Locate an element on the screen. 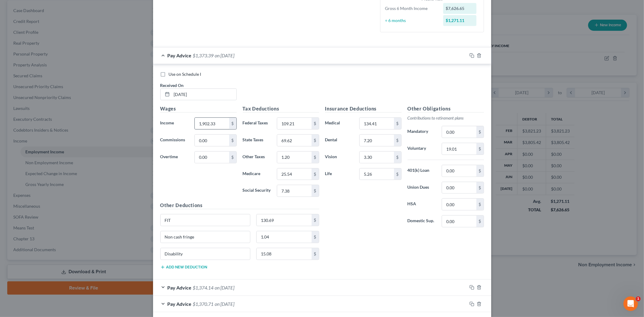  label: Life is located at coordinates (339, 174).